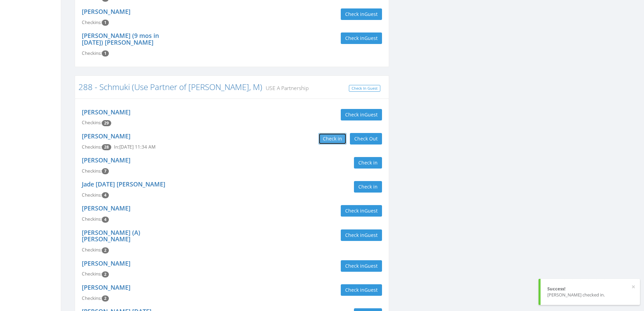  What do you see at coordinates (286, 88) in the screenshot?
I see `small: USE A Partnership` at bounding box center [286, 88].